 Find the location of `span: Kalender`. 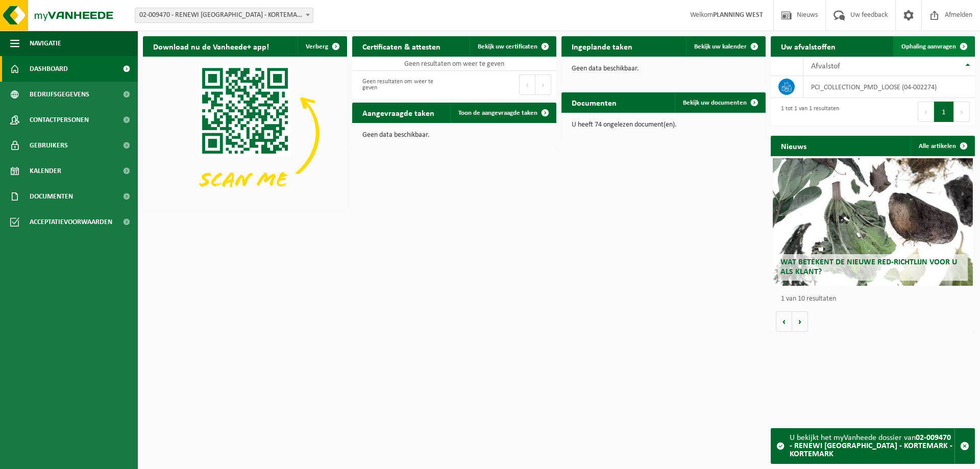

span: Kalender is located at coordinates (45, 171).